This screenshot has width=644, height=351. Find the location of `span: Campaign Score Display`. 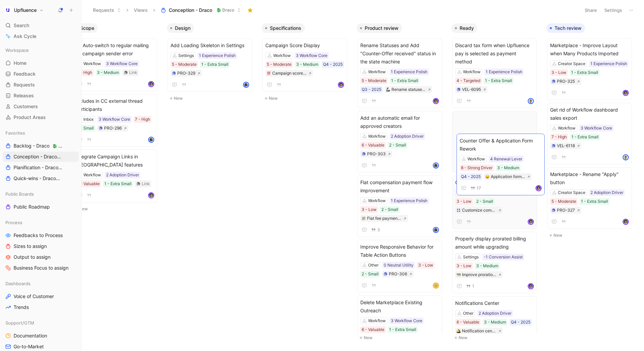

span: Campaign Score Display is located at coordinates (305, 45).